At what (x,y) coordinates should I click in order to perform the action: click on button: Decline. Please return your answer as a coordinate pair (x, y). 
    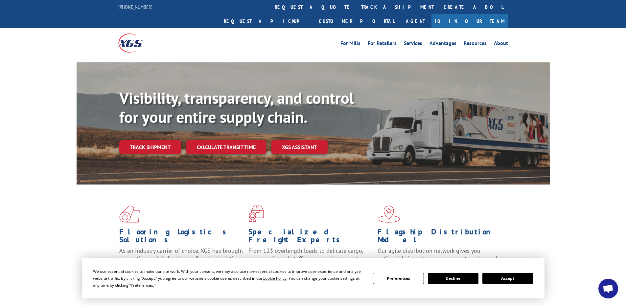
    Looking at the image, I should click on (453, 279).